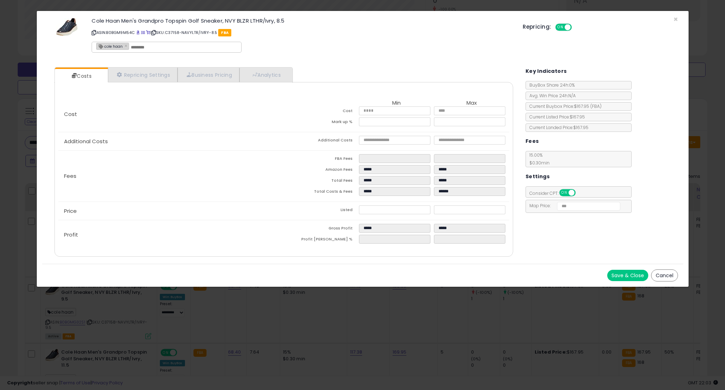 This screenshot has height=390, width=725. I want to click on span: cole haan, so click(110, 46).